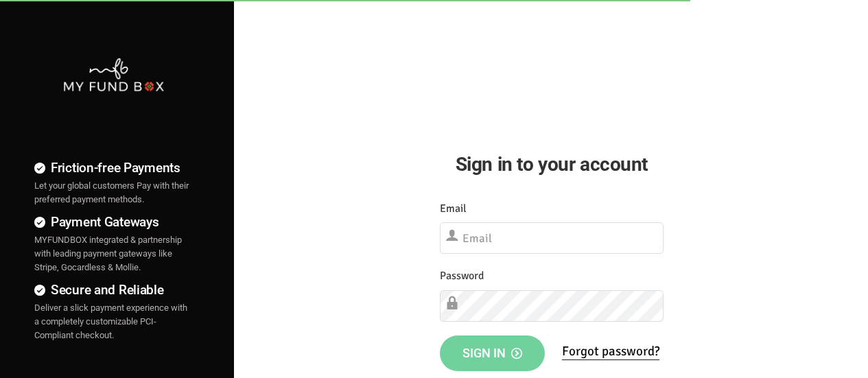 Image resolution: width=868 pixels, height=378 pixels. What do you see at coordinates (108, 253) in the screenshot?
I see `span: MYFUNDBOX integrated & partnership with leading payment gateways like Stripe, Gocardless & Mollie.` at bounding box center [108, 253].